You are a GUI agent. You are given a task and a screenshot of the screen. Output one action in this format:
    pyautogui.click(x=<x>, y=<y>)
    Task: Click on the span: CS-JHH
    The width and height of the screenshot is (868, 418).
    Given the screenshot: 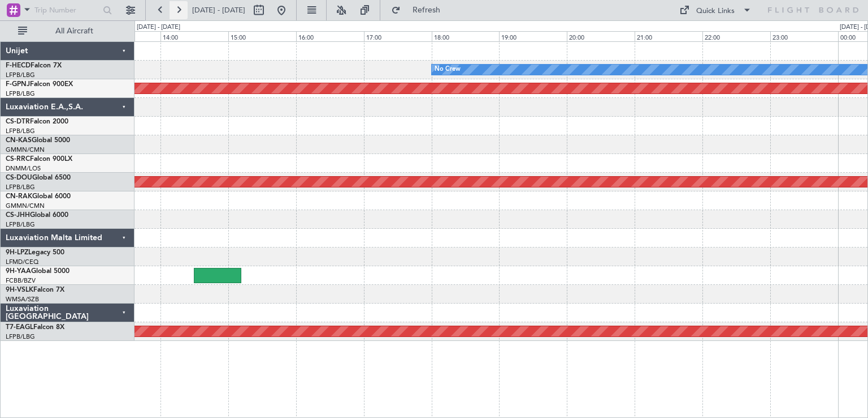 What is the action you would take?
    pyautogui.click(x=18, y=215)
    